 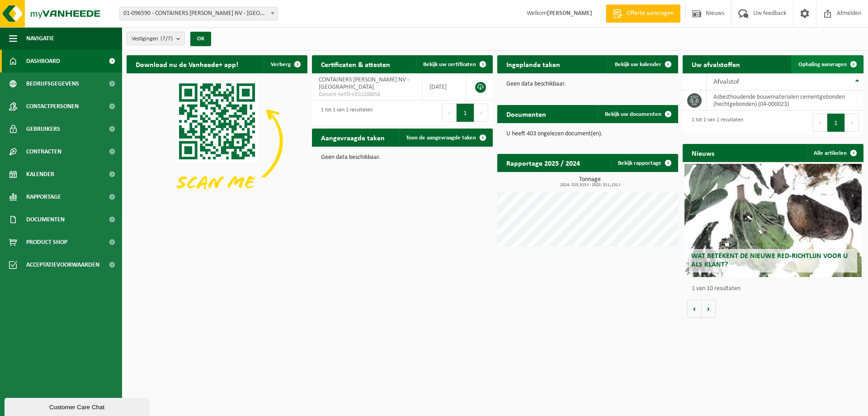 What do you see at coordinates (454, 64) in the screenshot?
I see `a: Bekijk uw certificaten` at bounding box center [454, 64].